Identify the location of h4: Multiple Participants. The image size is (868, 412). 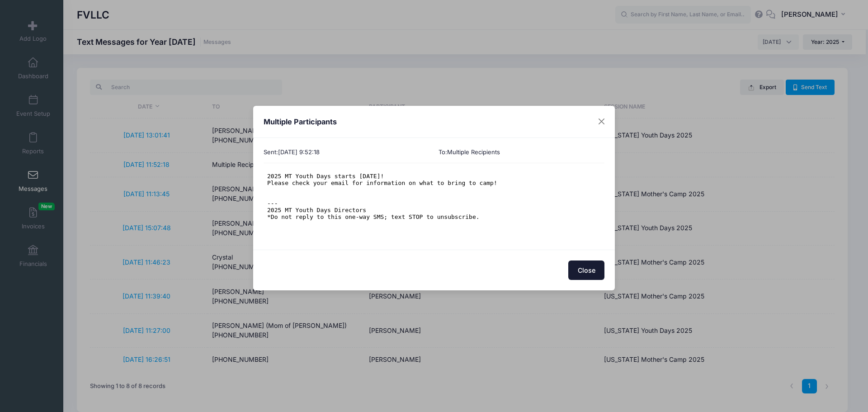
(300, 122).